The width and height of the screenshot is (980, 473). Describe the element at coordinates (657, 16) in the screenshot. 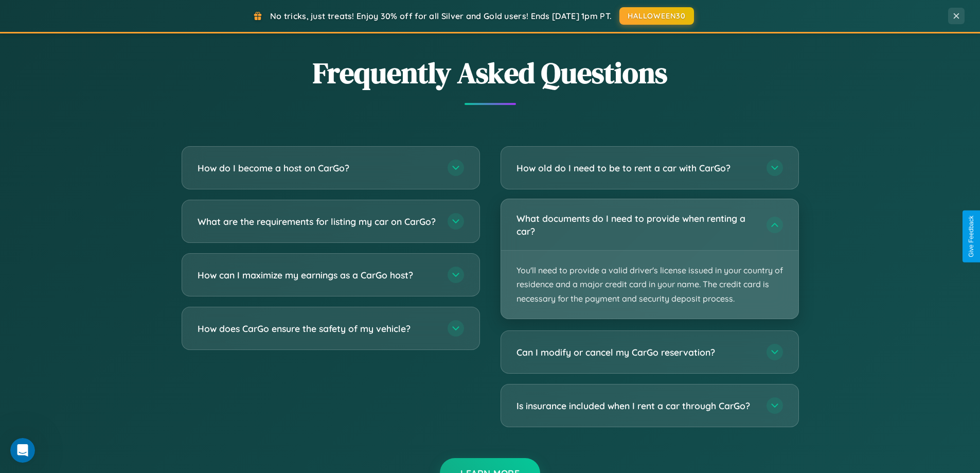

I see `button: HALLOWEEN30` at that location.